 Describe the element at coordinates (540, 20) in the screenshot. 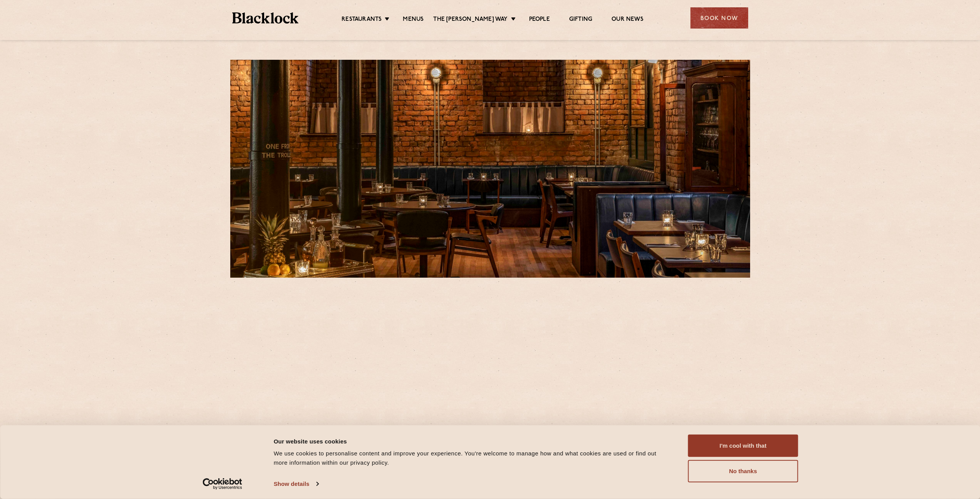

I see `a: People` at that location.